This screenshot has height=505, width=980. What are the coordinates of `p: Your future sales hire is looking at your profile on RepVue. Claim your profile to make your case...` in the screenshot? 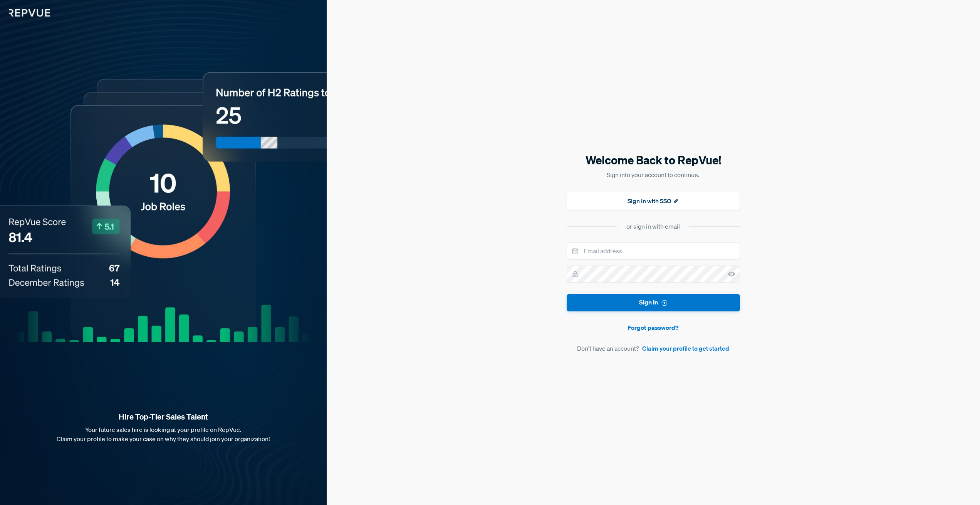 It's located at (163, 435).